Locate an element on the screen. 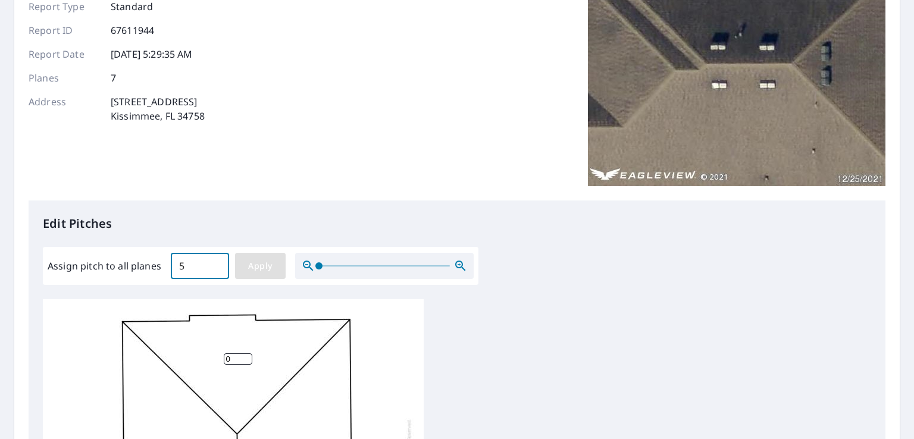 This screenshot has width=914, height=439. p: Report Date is located at coordinates (64, 54).